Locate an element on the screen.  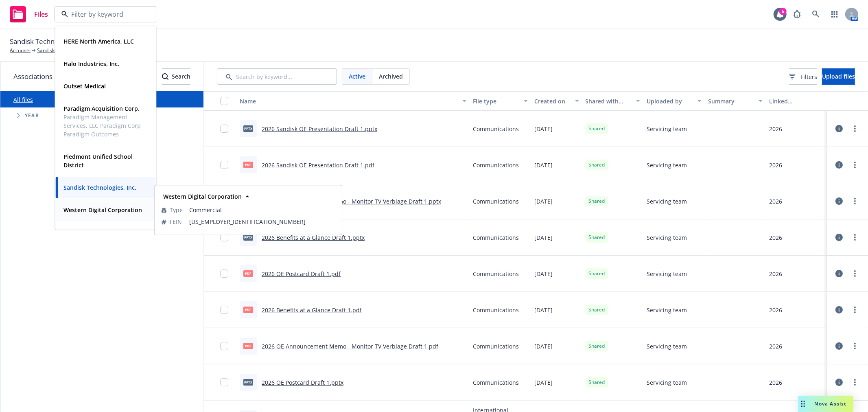
span: Sandisk Technologies, Inc. is located at coordinates (50, 41).